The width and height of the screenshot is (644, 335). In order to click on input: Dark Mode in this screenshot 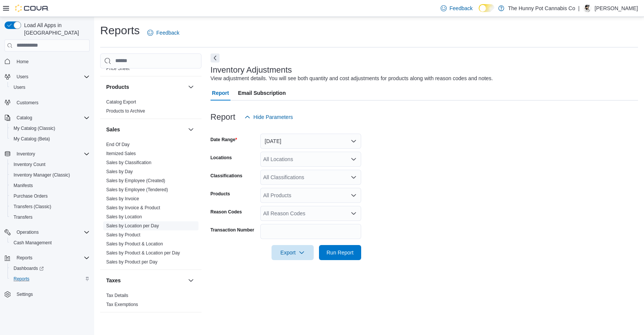, I will do `click(486, 8)`.